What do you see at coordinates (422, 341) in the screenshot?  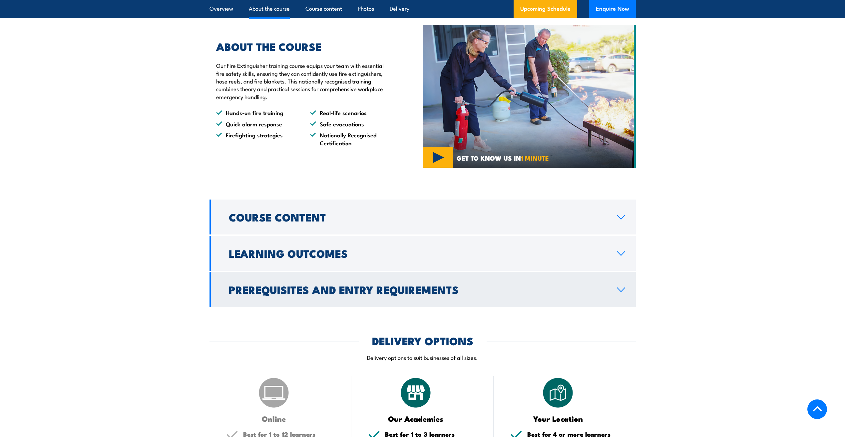 I see `h2: DELIVERY OPTIONS` at bounding box center [422, 341].